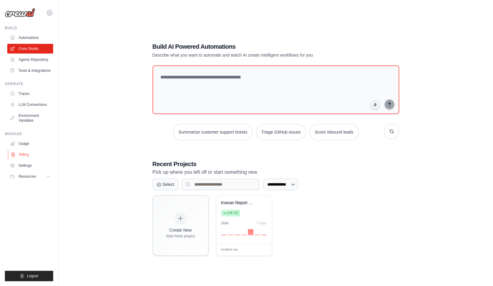 The height and width of the screenshot is (286, 493). I want to click on a: Traces, so click(30, 94).